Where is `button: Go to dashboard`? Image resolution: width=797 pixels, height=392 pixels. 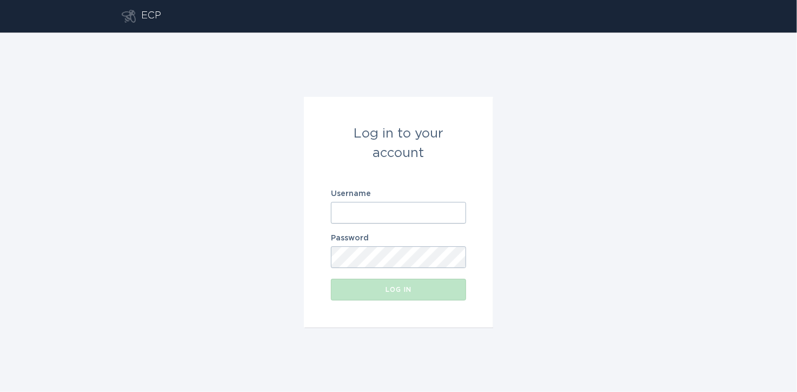 button: Go to dashboard is located at coordinates (129, 16).